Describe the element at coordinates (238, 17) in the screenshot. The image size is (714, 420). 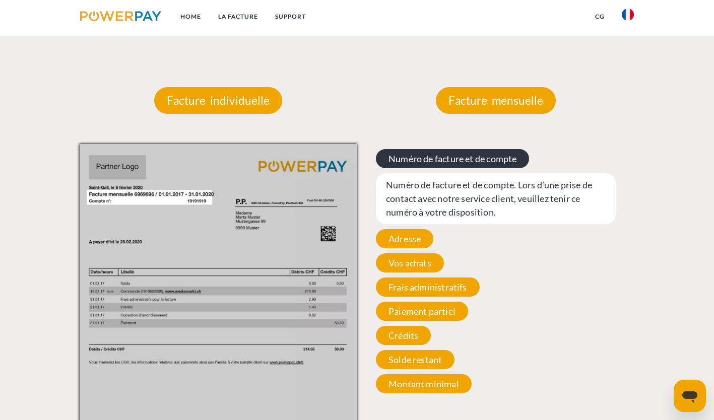
I see `a: LA FACTURE` at that location.